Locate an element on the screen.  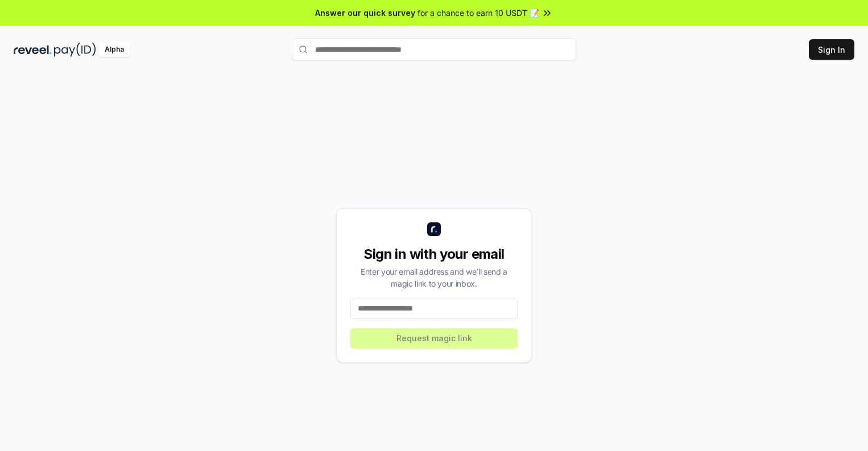
span: Answer our quick survey is located at coordinates (365, 13).